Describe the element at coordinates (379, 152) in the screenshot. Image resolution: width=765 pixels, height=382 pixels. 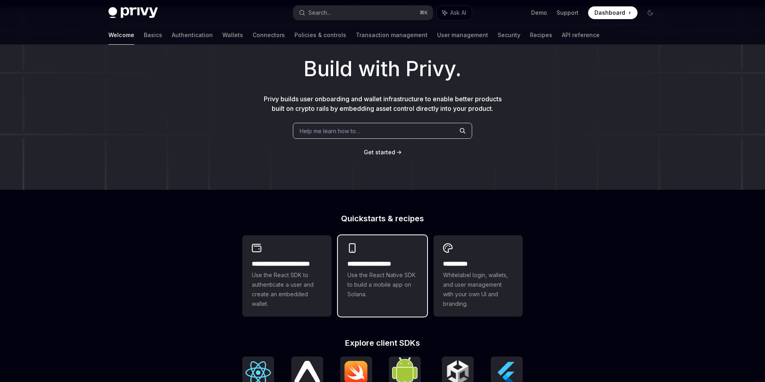
I see `a: Get started` at that location.